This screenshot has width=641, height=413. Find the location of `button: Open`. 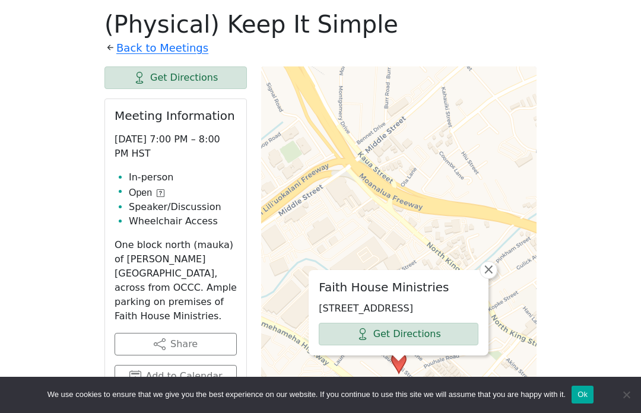

button: Open is located at coordinates (147, 193).